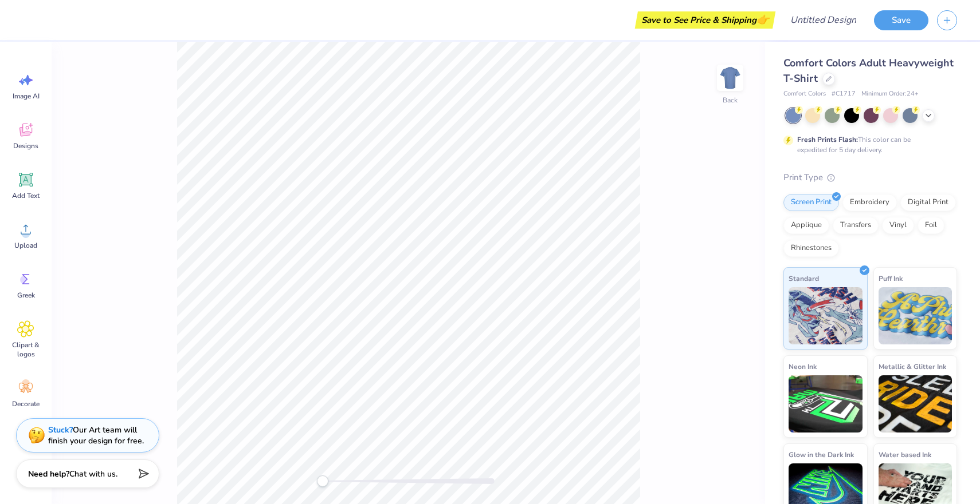  Describe the element at coordinates (26, 246) in the screenshot. I see `span: Upload` at that location.